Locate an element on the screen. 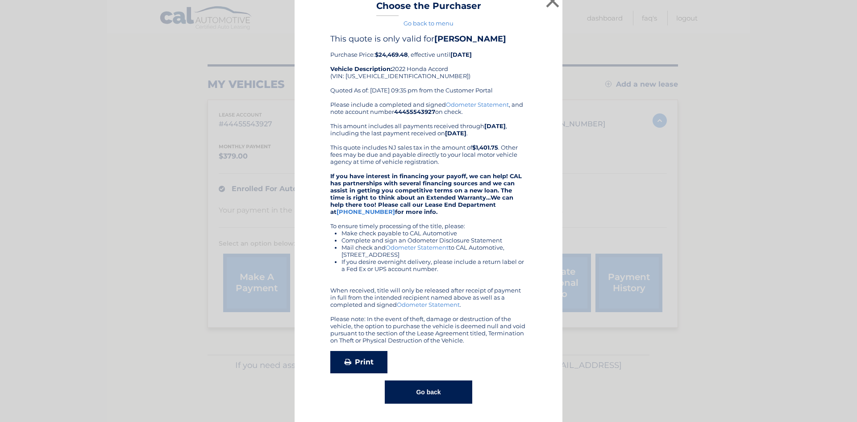 This screenshot has height=422, width=857. div: Please include a completed and signed , and note account number on check. This amount includes al... is located at coordinates (429, 222).